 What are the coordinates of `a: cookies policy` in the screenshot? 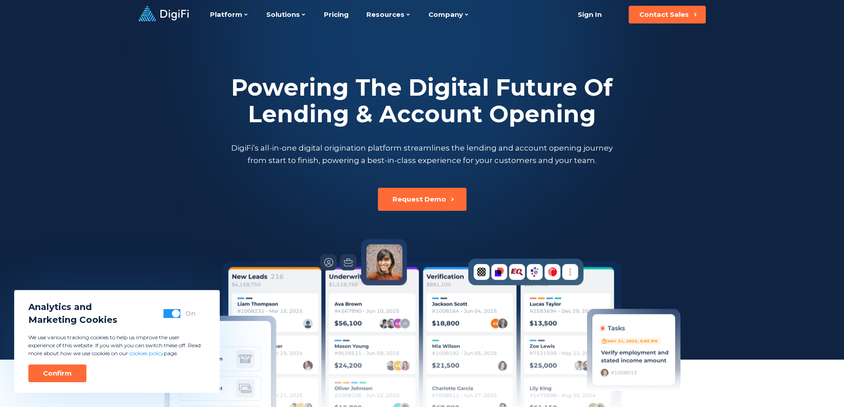 It's located at (147, 353).